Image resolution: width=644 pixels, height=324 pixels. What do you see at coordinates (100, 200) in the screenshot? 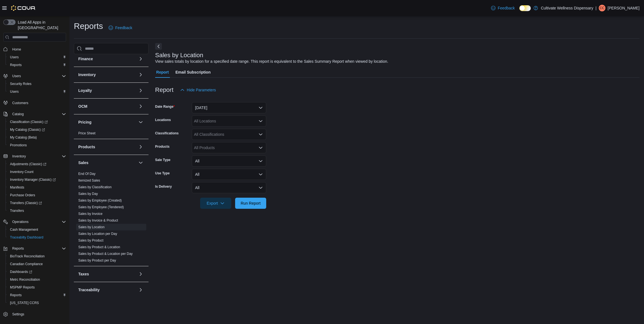
I see `span: Sales by Employee (Created)` at bounding box center [100, 200].